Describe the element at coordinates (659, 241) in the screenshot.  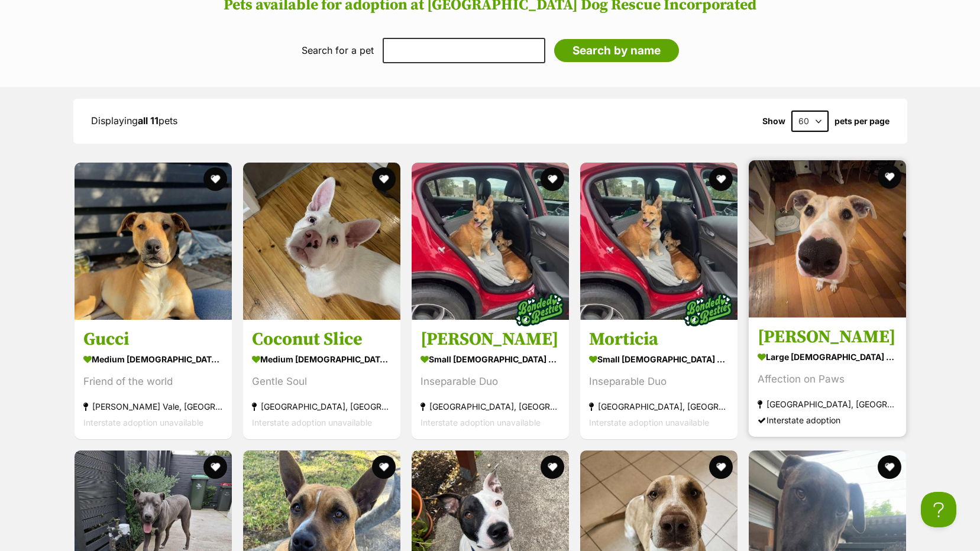
I see `img: Morticia` at that location.